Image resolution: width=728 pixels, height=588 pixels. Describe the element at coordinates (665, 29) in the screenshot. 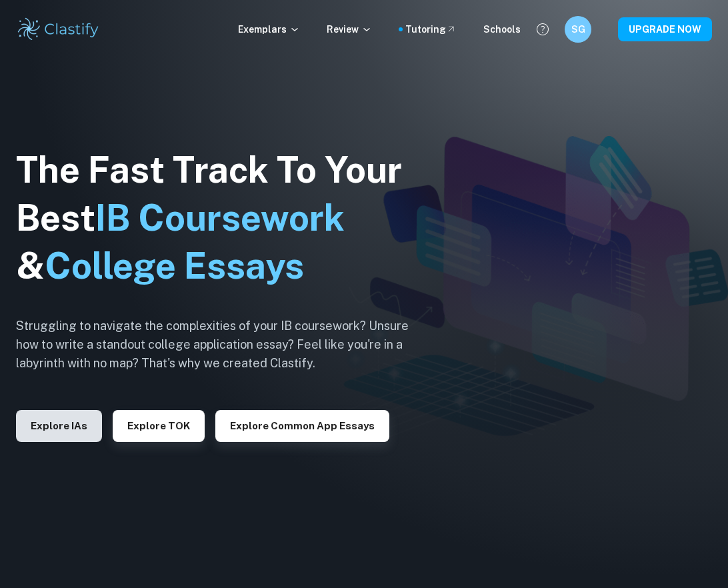

I see `button: UPGRADE NOW` at that location.